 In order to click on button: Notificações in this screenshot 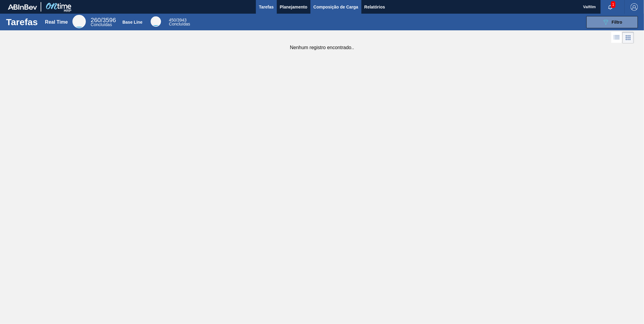, I will do `click(610, 7)`.